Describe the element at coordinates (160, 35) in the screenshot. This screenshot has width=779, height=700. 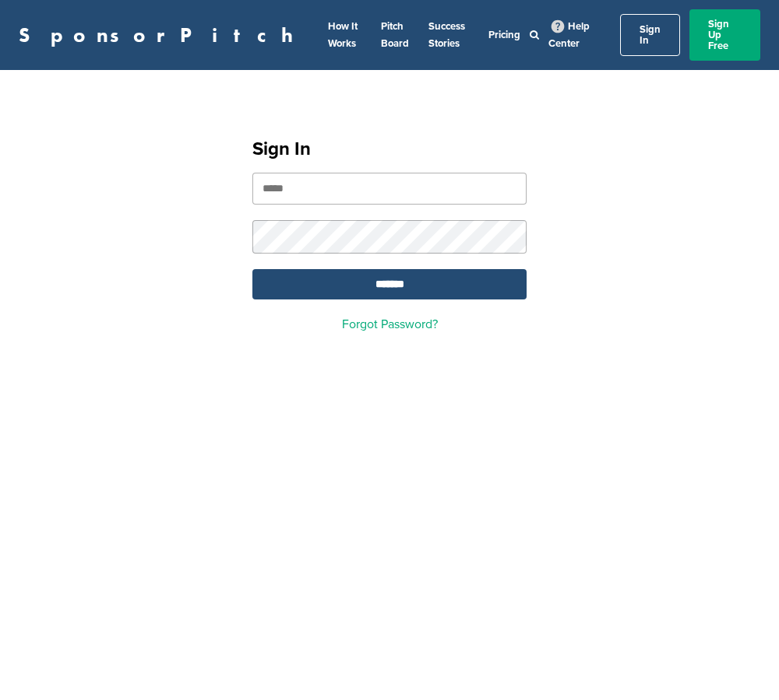
I see `a: SponsorPitch` at that location.